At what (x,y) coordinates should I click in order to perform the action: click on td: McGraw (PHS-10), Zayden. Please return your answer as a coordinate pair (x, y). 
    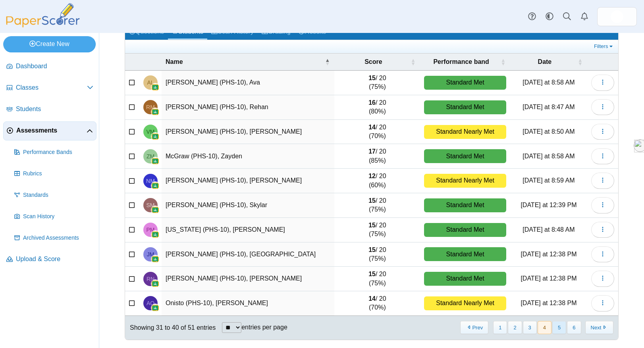
    Looking at the image, I should click on (248, 156).